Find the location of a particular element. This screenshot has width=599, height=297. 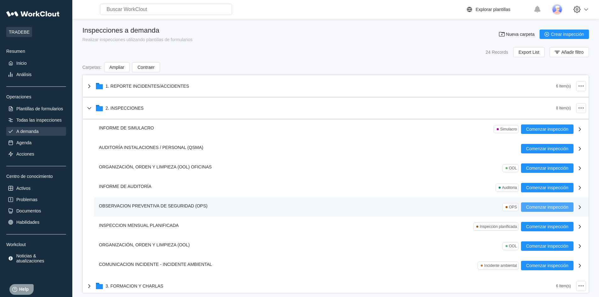

div: Carpetas : is located at coordinates (92, 67).